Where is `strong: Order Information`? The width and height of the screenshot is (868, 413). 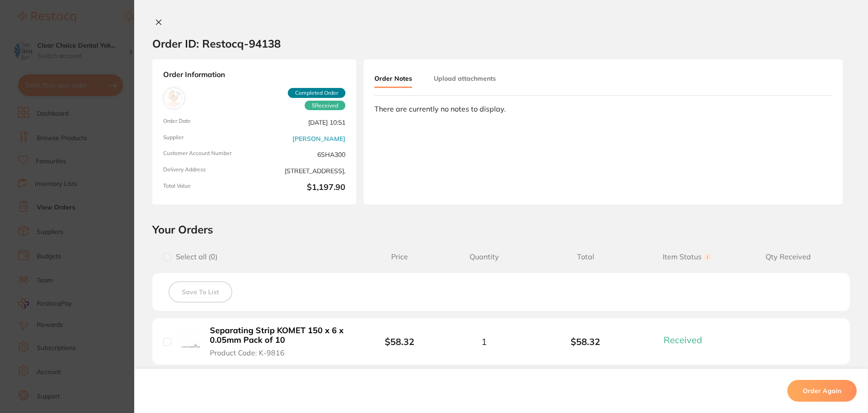
strong: Order Information is located at coordinates (254, 75).